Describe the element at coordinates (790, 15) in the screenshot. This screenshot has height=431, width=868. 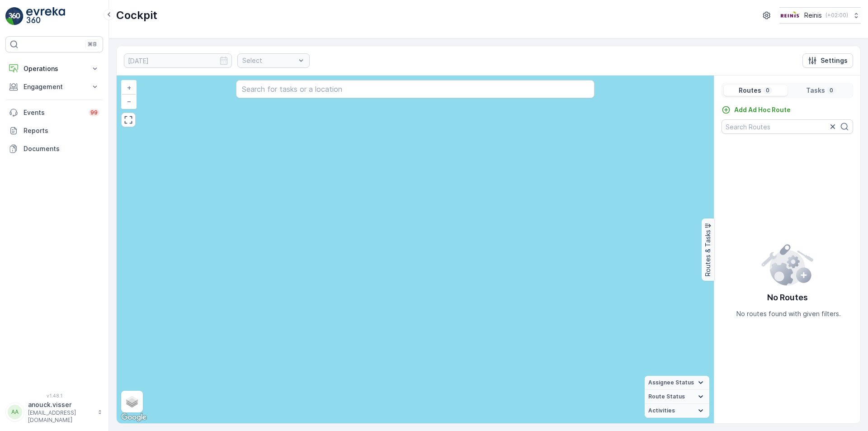
I see `img: Reinis-Logo-Vrijstaand_Tekengebied-1-copy2_aBO4n7j.png` at that location.